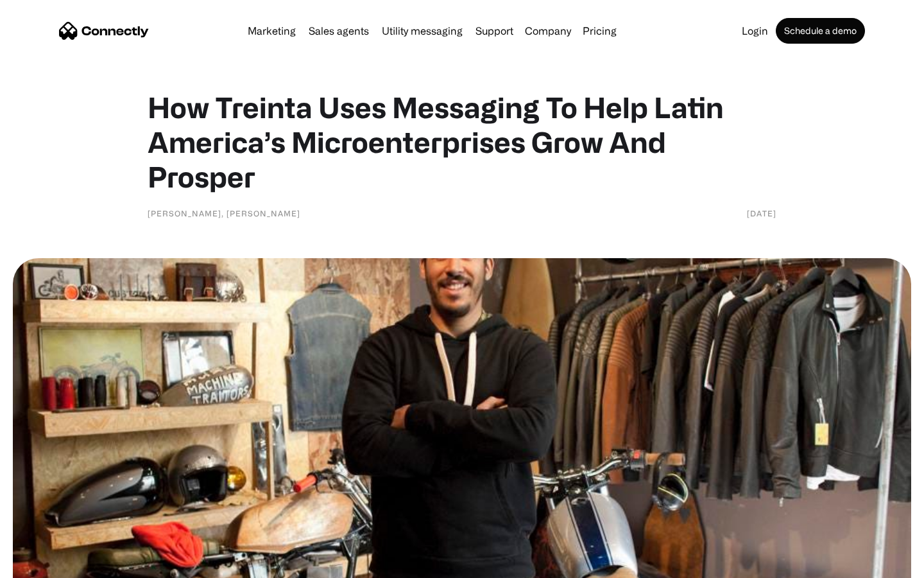  I want to click on a: Pricing, so click(600, 31).